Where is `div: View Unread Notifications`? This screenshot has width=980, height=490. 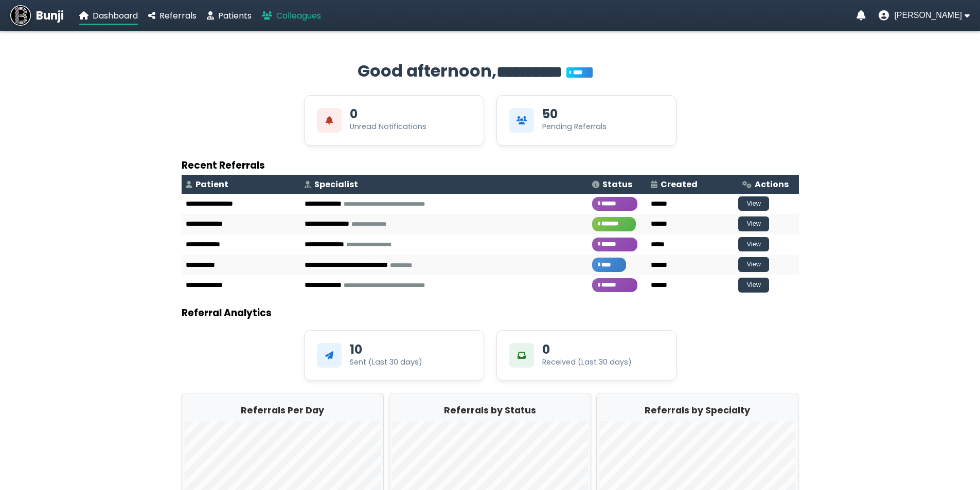 div: View Unread Notifications is located at coordinates (394, 120).